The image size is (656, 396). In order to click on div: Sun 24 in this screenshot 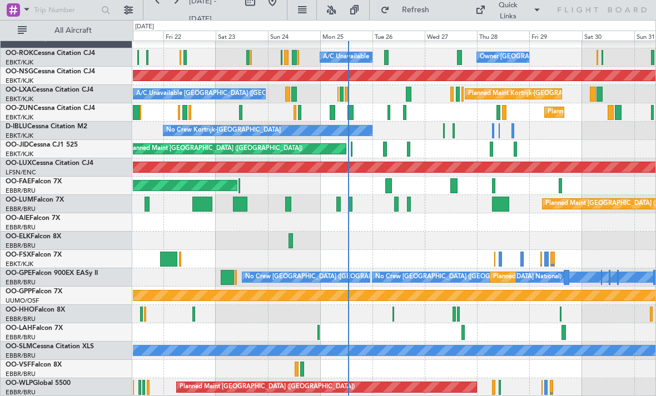, I will do `click(294, 36)`.